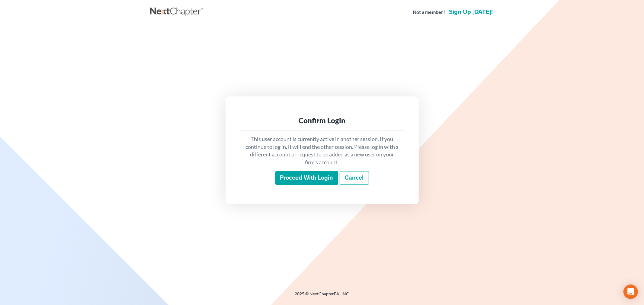  Describe the element at coordinates (322, 297) in the screenshot. I see `div: 2025 © NextChapterBK, INC` at that location.